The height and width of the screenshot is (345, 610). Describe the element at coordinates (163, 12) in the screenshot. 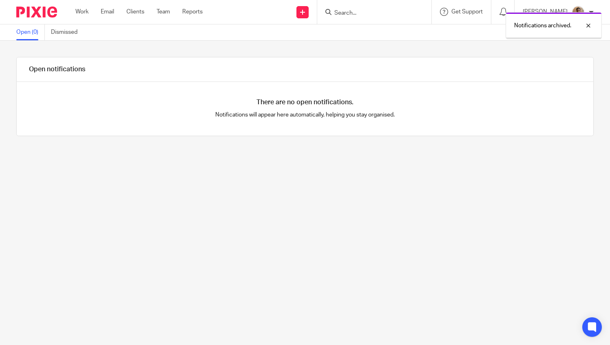

I see `a: Team` at that location.